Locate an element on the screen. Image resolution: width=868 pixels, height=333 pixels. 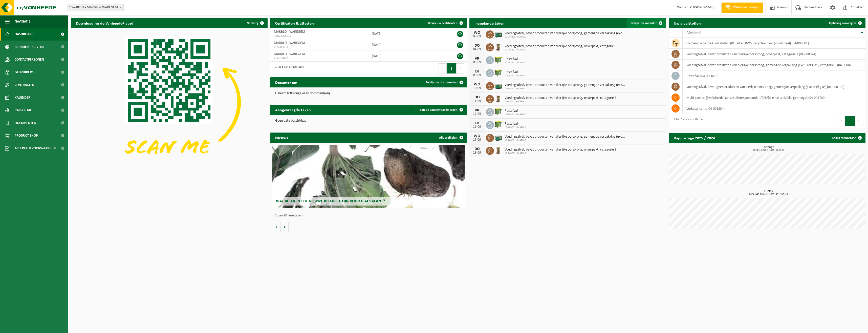
div: 18-09 is located at coordinates (476, 153).